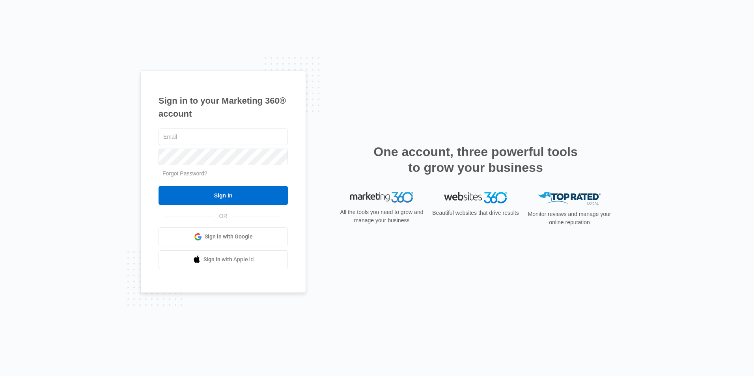 The height and width of the screenshot is (376, 754). I want to click on a: Sign in with Google, so click(223, 237).